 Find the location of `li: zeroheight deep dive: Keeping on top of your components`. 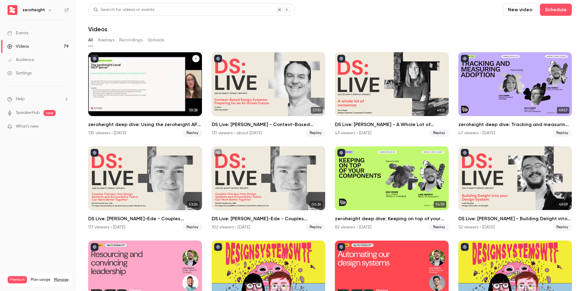

li: zeroheight deep dive: Keeping on top of your components is located at coordinates (392, 189).